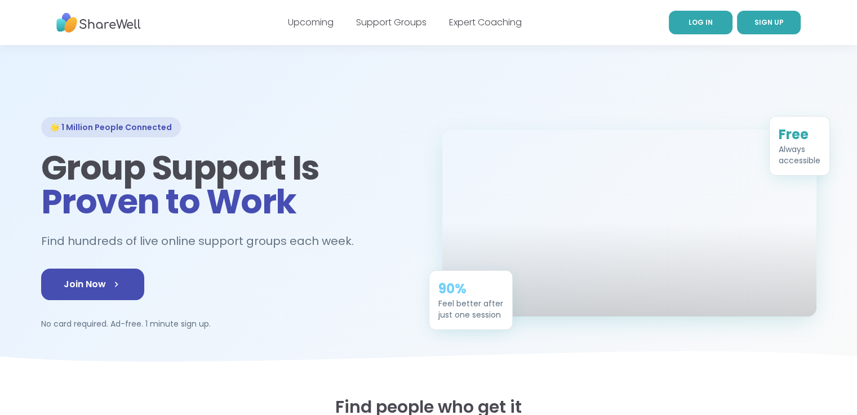 The width and height of the screenshot is (857, 415). I want to click on a: Expert Coaching, so click(485, 22).